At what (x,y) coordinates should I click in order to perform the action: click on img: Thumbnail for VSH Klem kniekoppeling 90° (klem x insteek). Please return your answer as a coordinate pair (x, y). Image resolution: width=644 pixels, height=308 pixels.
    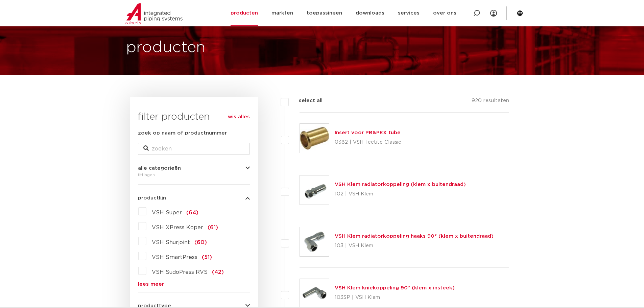
    Looking at the image, I should click on (314, 294).